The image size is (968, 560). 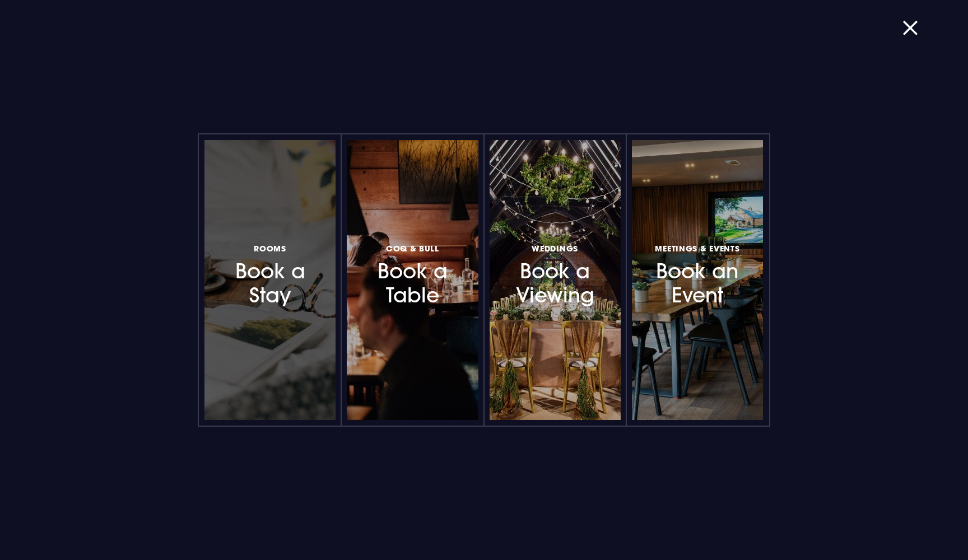 I want to click on a: Meetings & EventsBook an Event, so click(x=697, y=280).